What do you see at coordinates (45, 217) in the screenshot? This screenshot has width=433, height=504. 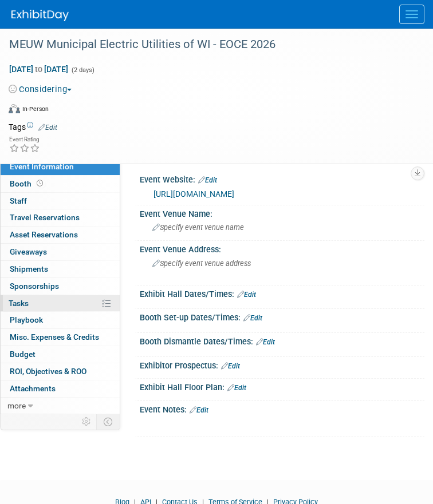 I see `span: Travel Reservations` at bounding box center [45, 217].